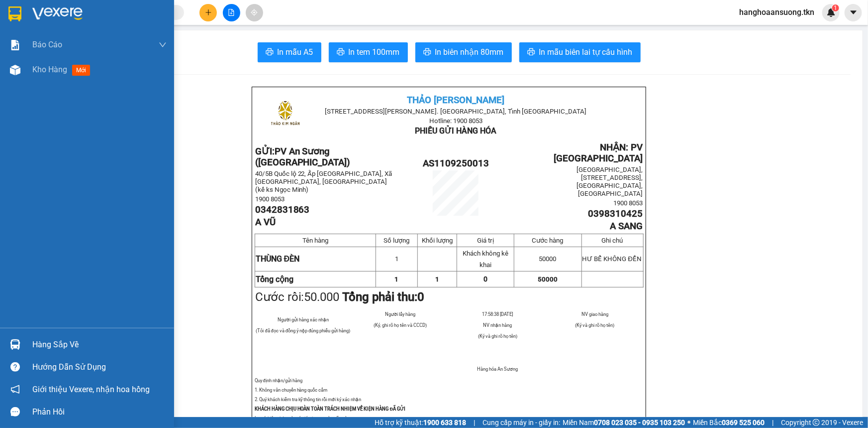  I want to click on span: down, so click(163, 44).